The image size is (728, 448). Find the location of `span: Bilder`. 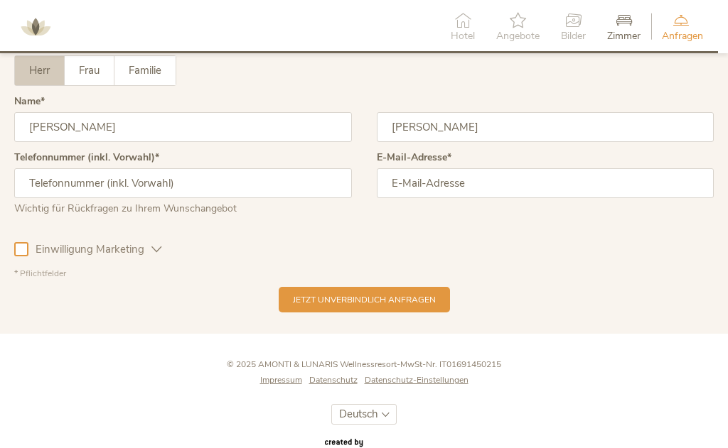

span: Bilder is located at coordinates (573, 36).